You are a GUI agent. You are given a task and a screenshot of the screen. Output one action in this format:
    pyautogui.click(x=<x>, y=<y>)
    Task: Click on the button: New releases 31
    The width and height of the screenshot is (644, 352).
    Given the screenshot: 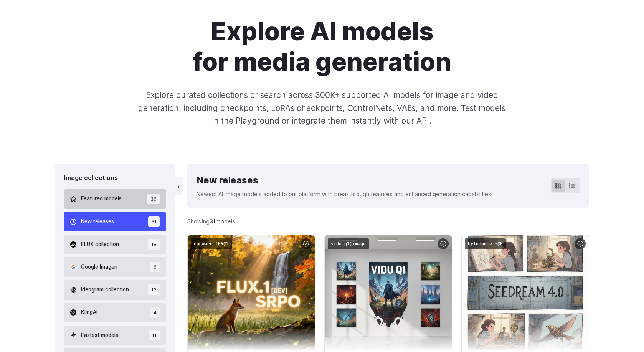 What is the action you would take?
    pyautogui.click(x=115, y=221)
    